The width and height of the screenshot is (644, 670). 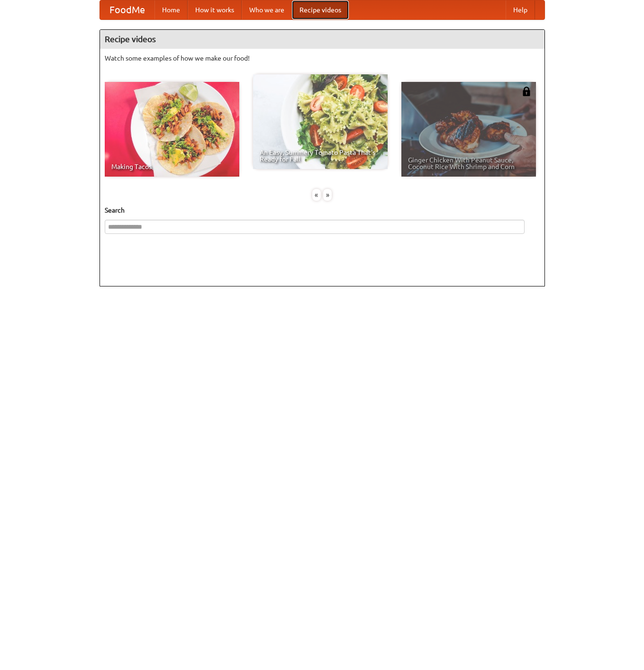 What do you see at coordinates (171, 10) in the screenshot?
I see `a: Home` at bounding box center [171, 10].